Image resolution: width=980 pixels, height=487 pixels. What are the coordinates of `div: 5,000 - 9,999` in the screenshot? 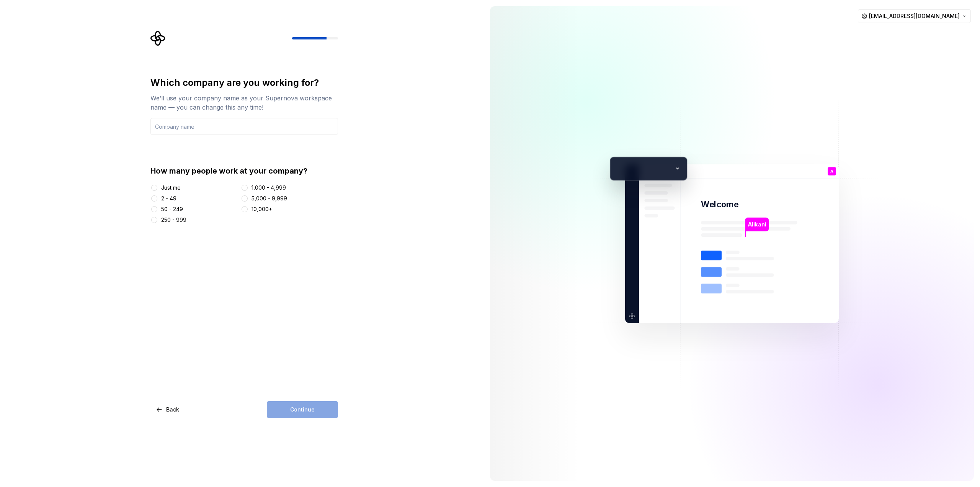 It's located at (269, 199).